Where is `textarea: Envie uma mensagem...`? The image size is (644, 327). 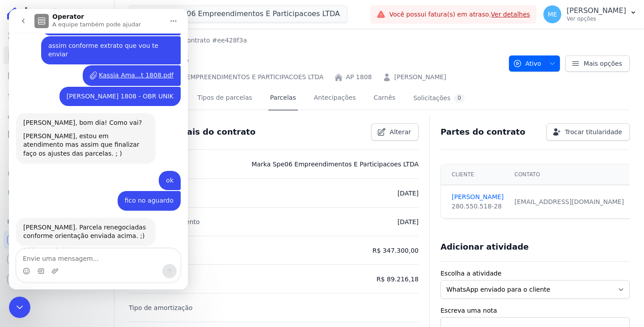 textarea: Envie uma mensagem... is located at coordinates (89, 247).